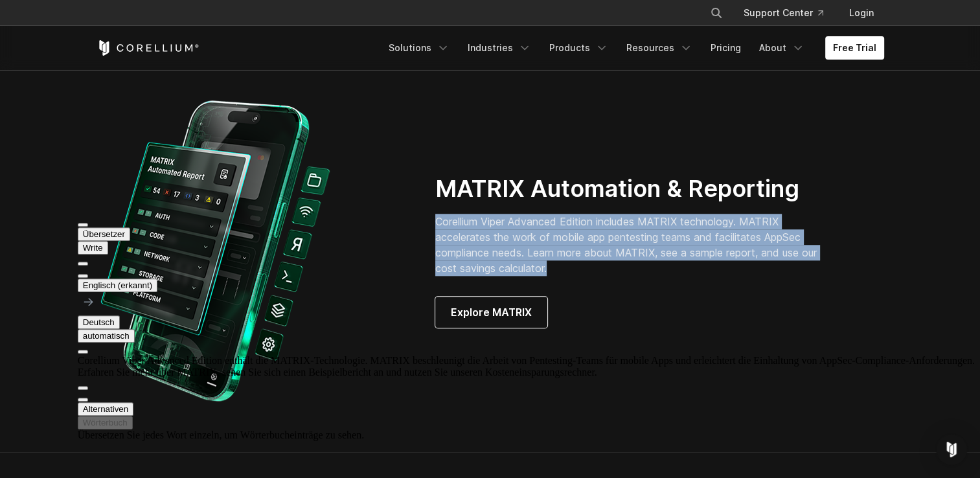 The image size is (980, 478). I want to click on div: Open Intercom Messenger, so click(952, 450).